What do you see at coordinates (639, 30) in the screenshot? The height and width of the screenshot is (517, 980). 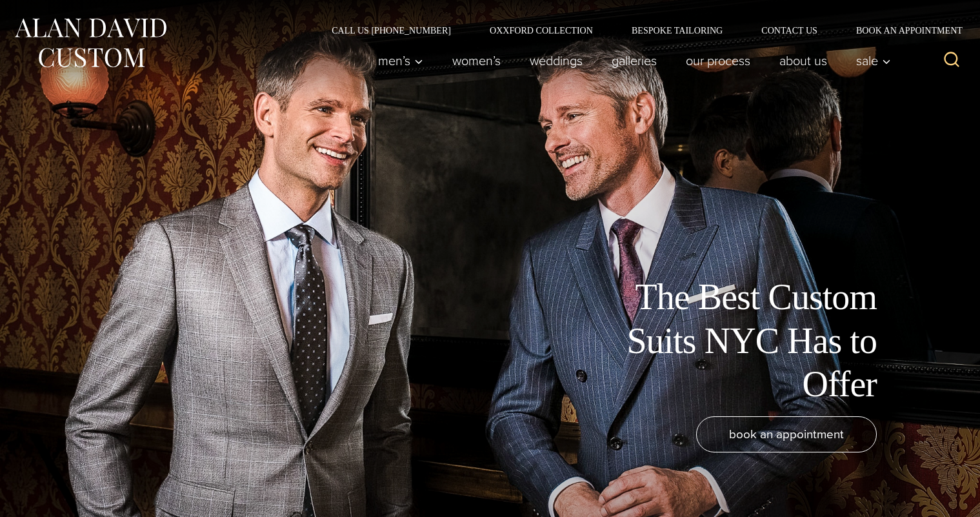 I see `nav: Secondary Navigation` at bounding box center [639, 30].